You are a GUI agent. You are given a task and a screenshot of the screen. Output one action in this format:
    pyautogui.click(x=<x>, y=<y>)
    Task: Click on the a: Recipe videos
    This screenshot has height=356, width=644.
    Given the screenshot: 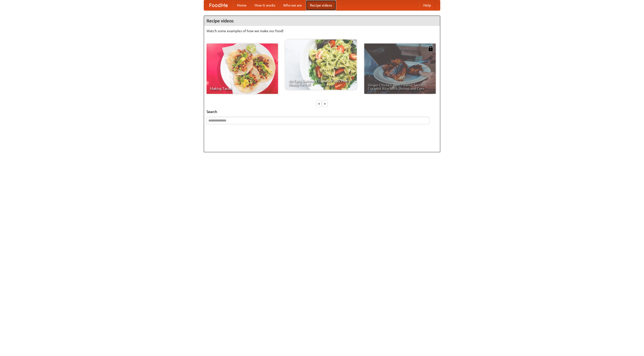 What is the action you would take?
    pyautogui.click(x=321, y=5)
    